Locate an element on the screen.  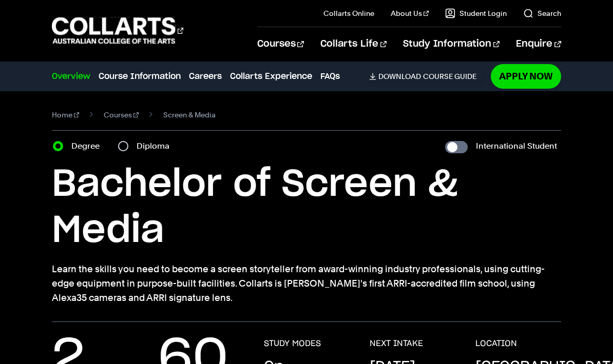
a: Collarts Life is located at coordinates (353, 44).